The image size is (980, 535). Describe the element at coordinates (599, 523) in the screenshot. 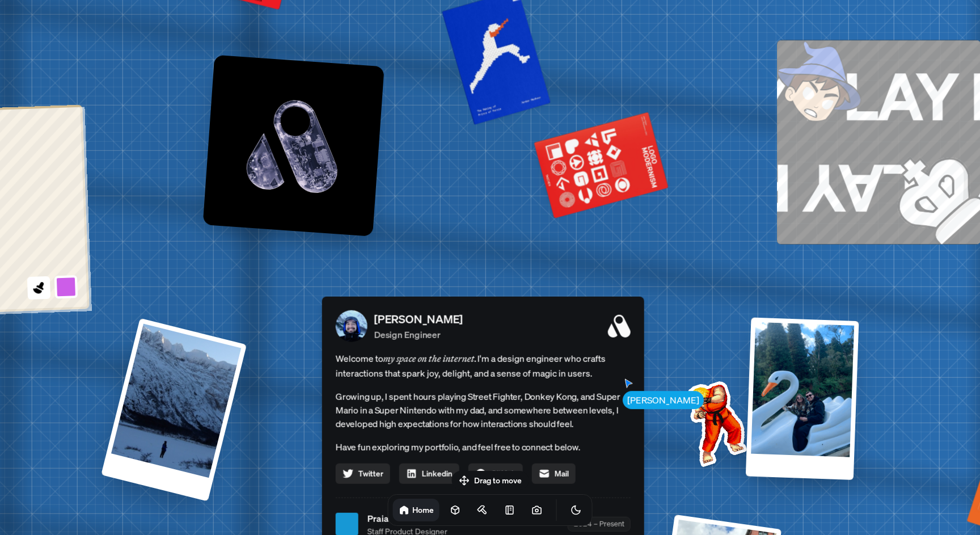

I see `div: 2024 – Present` at that location.